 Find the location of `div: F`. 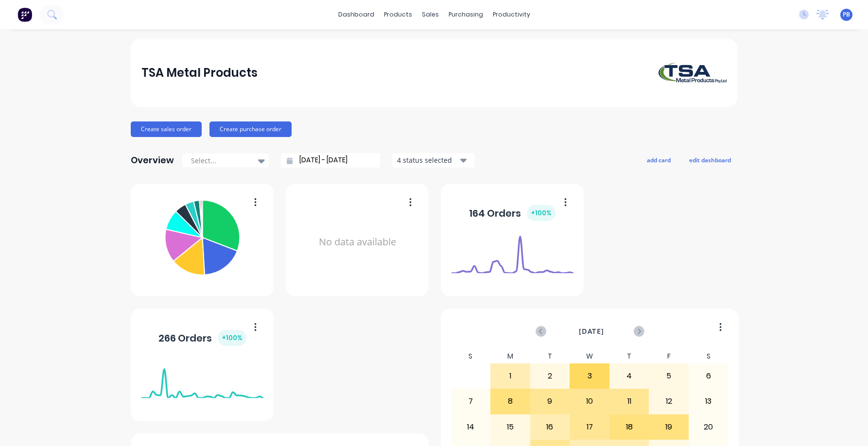

div: F is located at coordinates (669, 356).